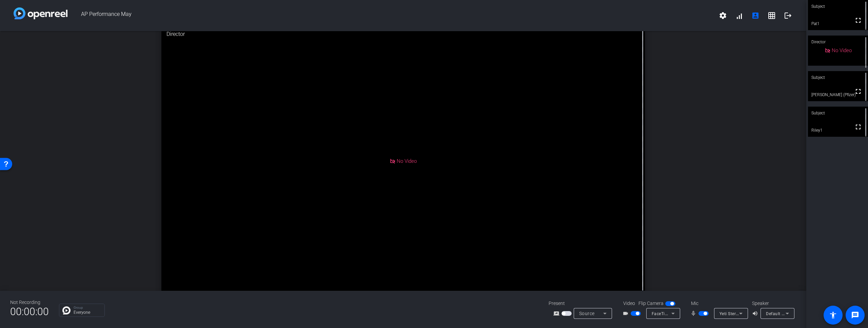 The width and height of the screenshot is (868, 328). I want to click on span: Default - iMac Pro Speakers (Built-in), so click(802, 313).